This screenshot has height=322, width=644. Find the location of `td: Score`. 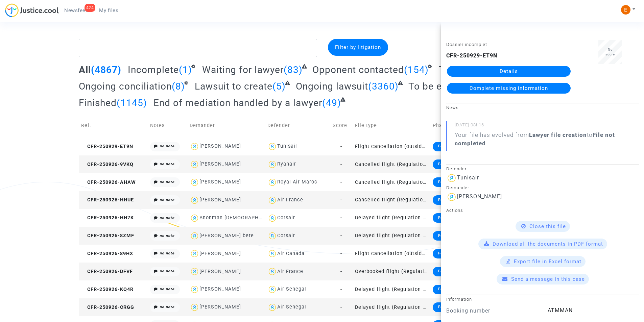

td: Score is located at coordinates (341, 125).